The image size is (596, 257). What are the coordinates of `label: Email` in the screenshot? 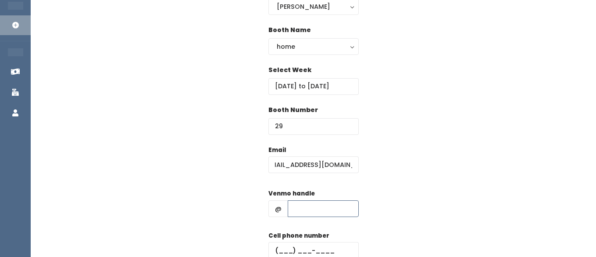 It's located at (277, 150).